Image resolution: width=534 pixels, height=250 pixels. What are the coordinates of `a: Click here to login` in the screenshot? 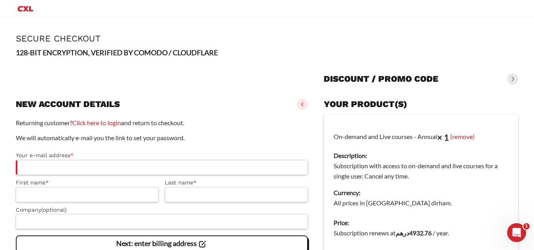 It's located at (97, 123).